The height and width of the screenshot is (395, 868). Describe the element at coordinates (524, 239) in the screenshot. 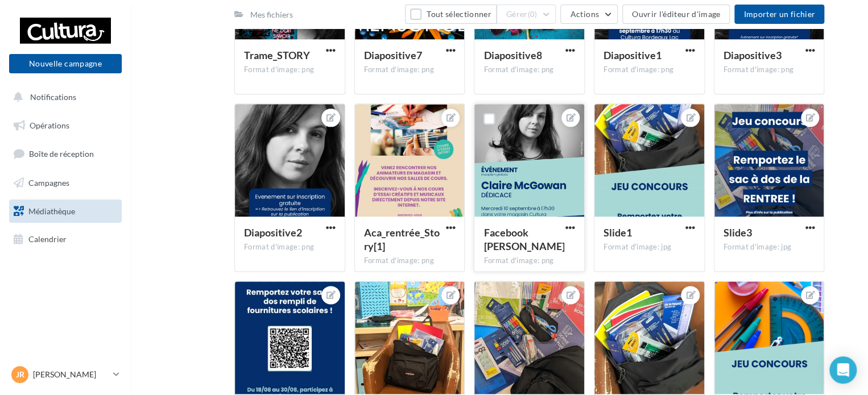

I see `span: Facebook Claire Mcgowan` at that location.